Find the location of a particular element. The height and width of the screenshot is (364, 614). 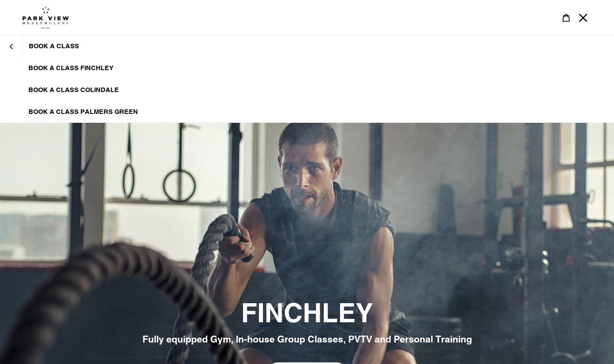

span: BOOK A CLASS FINCHLEY is located at coordinates (71, 68).